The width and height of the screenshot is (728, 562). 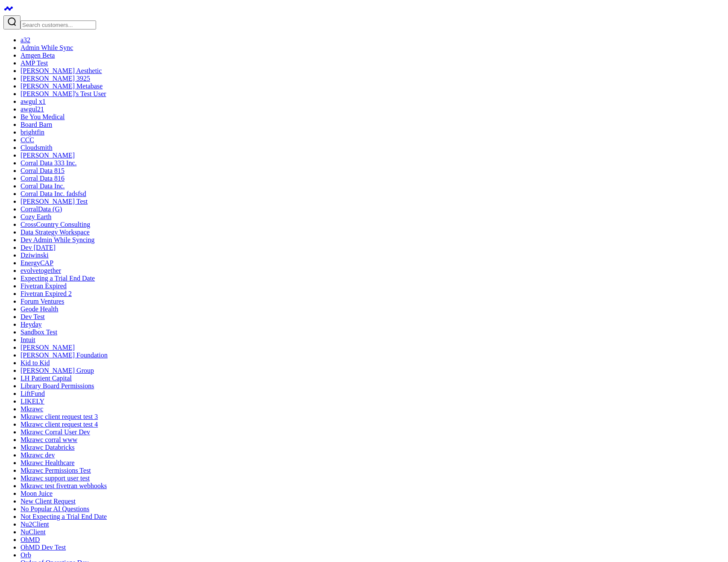 What do you see at coordinates (32, 109) in the screenshot?
I see `a: awgul21` at bounding box center [32, 109].